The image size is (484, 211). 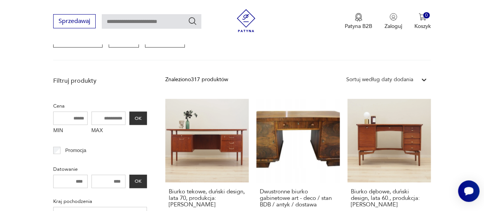 I want to click on button: Zaloguj, so click(x=393, y=21).